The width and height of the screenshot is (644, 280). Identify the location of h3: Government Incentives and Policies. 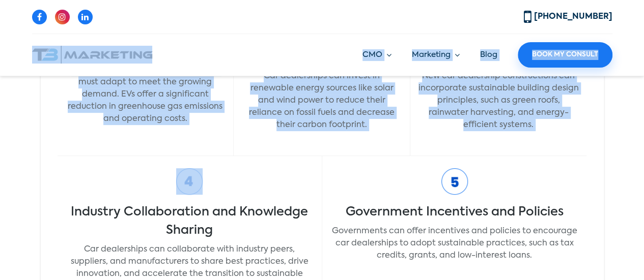
(455, 212).